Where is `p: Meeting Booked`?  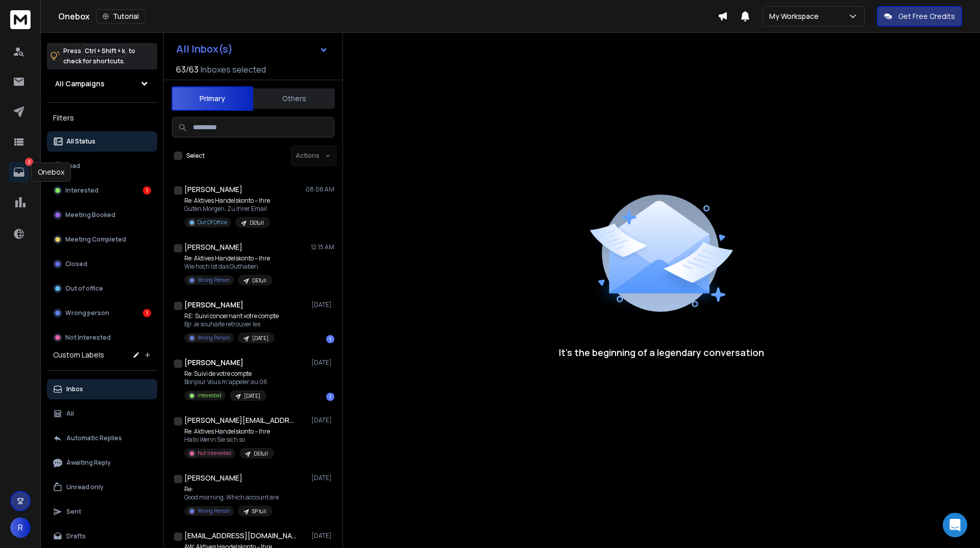
p: Meeting Booked is located at coordinates (91, 215).